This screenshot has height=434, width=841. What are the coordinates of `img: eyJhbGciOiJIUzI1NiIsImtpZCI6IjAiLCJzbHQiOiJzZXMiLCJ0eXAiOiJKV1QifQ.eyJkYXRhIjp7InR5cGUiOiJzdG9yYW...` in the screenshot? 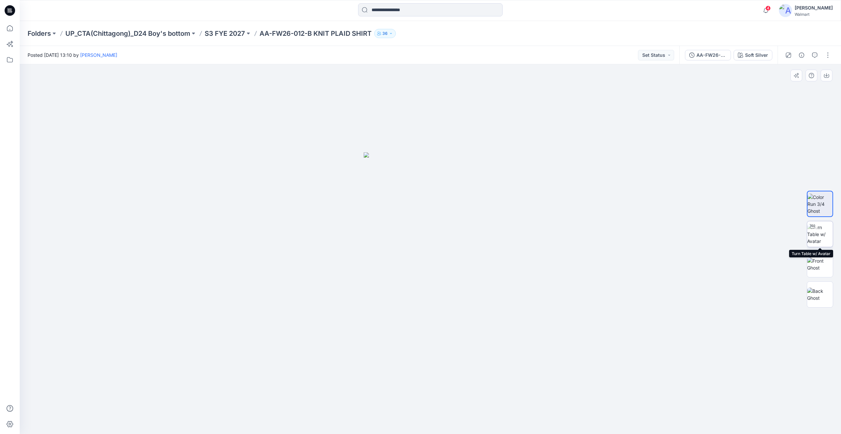 It's located at (430, 293).